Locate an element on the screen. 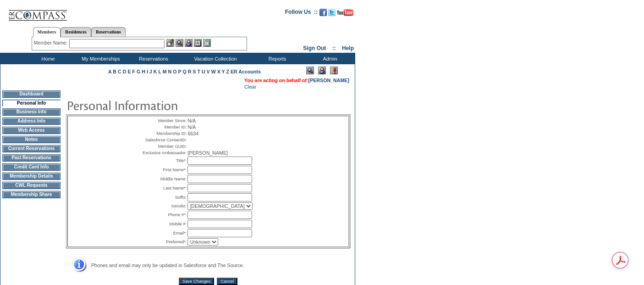  img: Reservations is located at coordinates (197, 43).